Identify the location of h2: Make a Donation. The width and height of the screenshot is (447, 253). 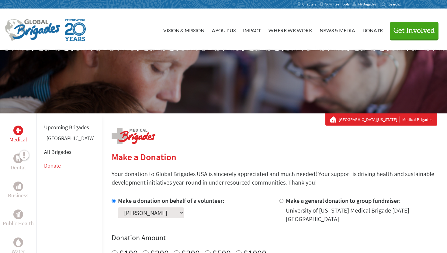
(274, 157).